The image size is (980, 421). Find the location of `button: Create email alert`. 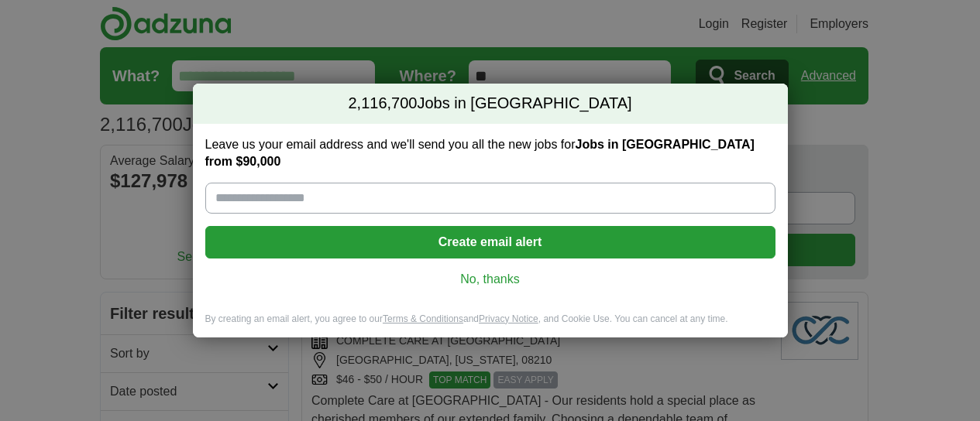

button: Create email alert is located at coordinates (490, 243).